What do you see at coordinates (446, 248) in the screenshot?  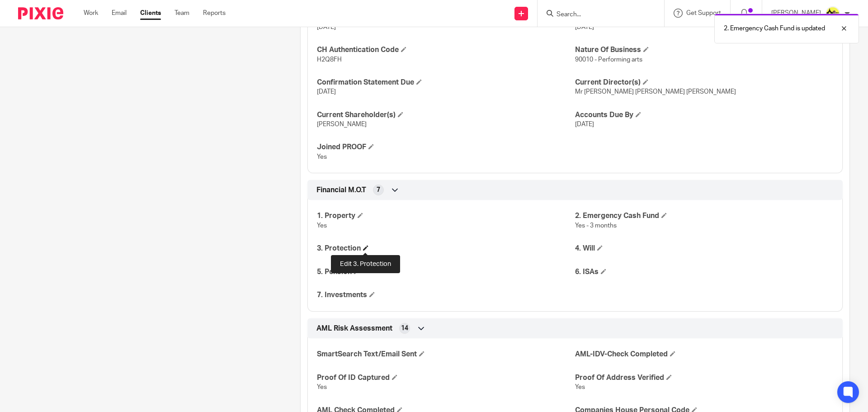 I see `h4: 3. Protection` at bounding box center [446, 248].